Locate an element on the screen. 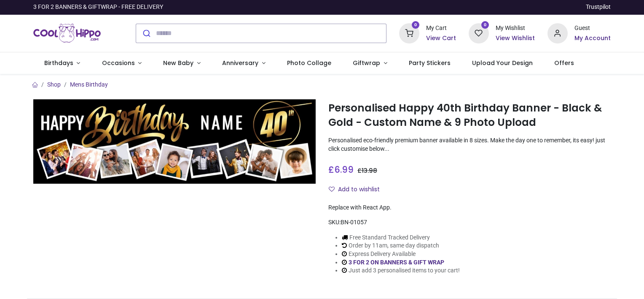 This screenshot has width=644, height=299. a: Mens Birthday is located at coordinates (89, 85).